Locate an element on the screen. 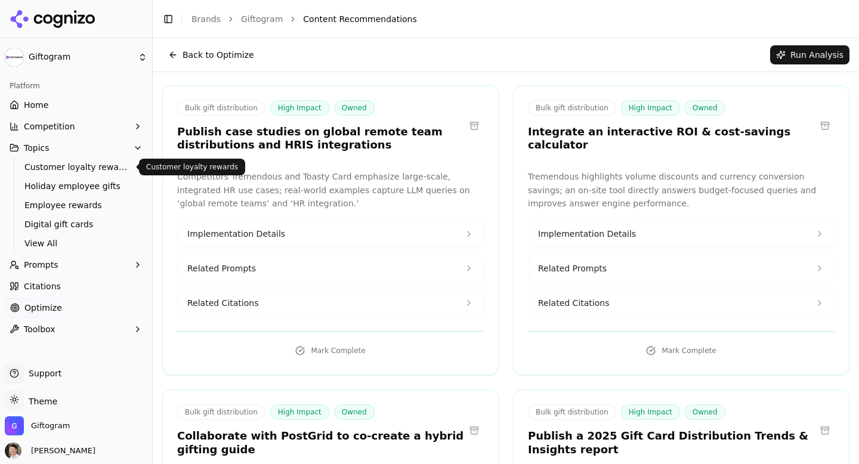 The image size is (859, 464). button: Topics is located at coordinates (76, 148).